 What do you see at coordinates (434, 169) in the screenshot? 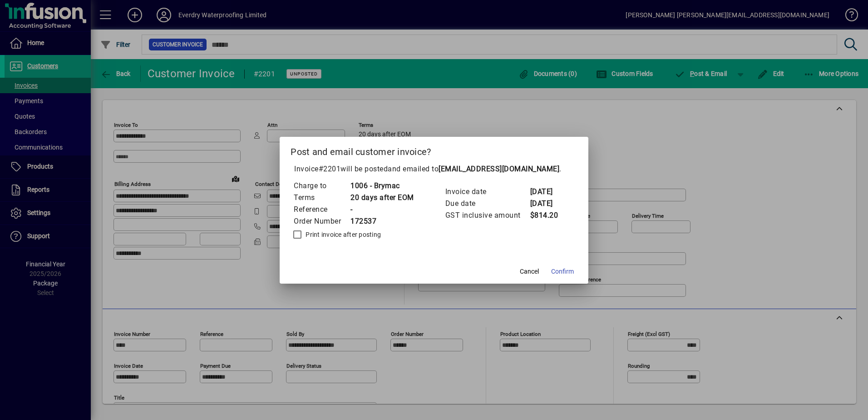
I see `p: Invoice will be posted .` at bounding box center [434, 169].